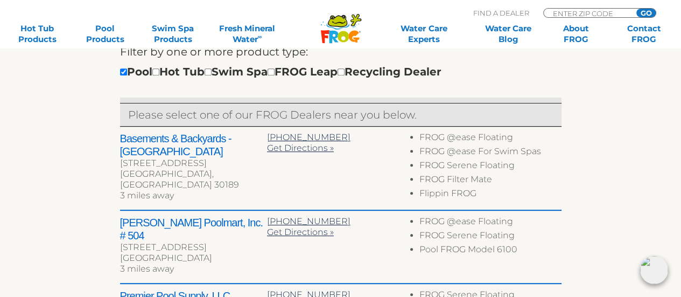  What do you see at coordinates (341, 115) in the screenshot?
I see `p: Please select one of our FROG Dealers near you below.` at bounding box center [341, 115].